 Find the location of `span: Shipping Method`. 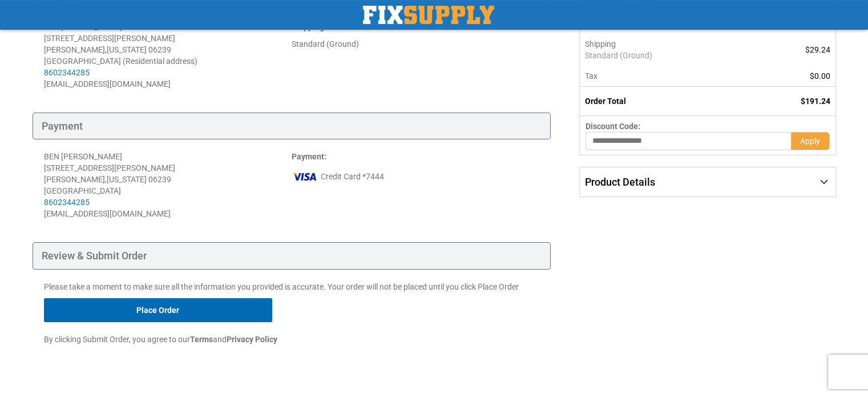

span: Shipping Method is located at coordinates (323, 27).